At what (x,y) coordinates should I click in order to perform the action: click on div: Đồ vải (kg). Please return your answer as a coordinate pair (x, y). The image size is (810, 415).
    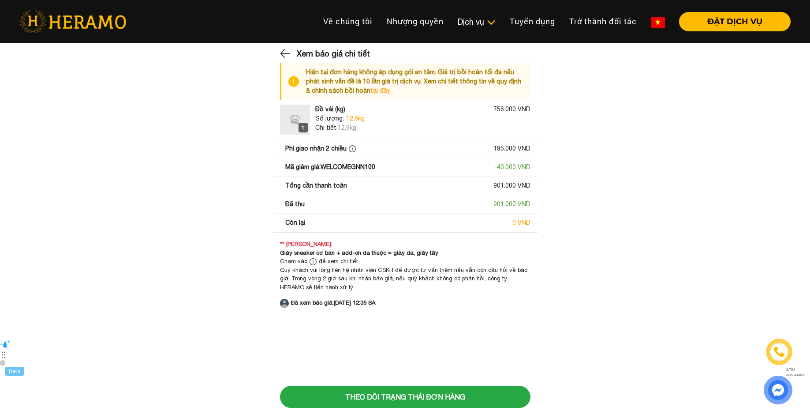
    Looking at the image, I should click on (330, 109).